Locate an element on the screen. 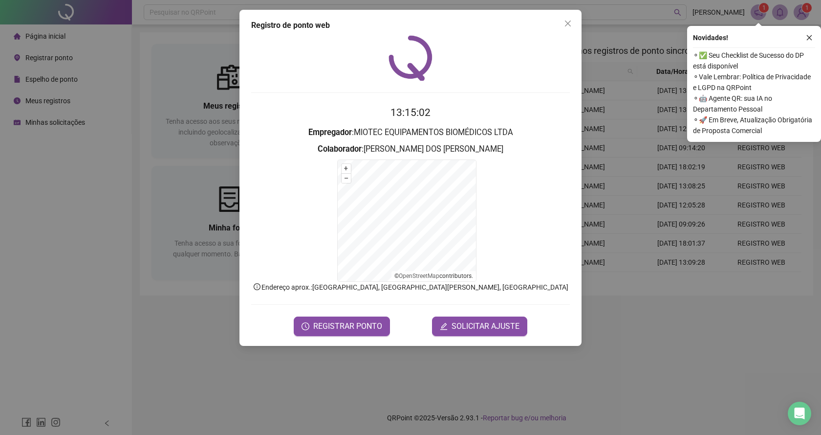  span: ⚬ ✅ Seu Checklist de Sucesso do DP está disponível is located at coordinates (754, 61).